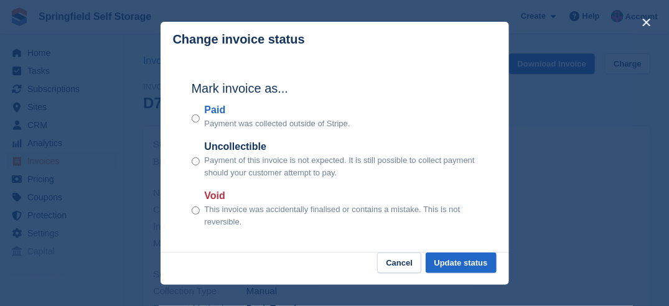  Describe the element at coordinates (461, 263) in the screenshot. I see `button: Update status` at that location.